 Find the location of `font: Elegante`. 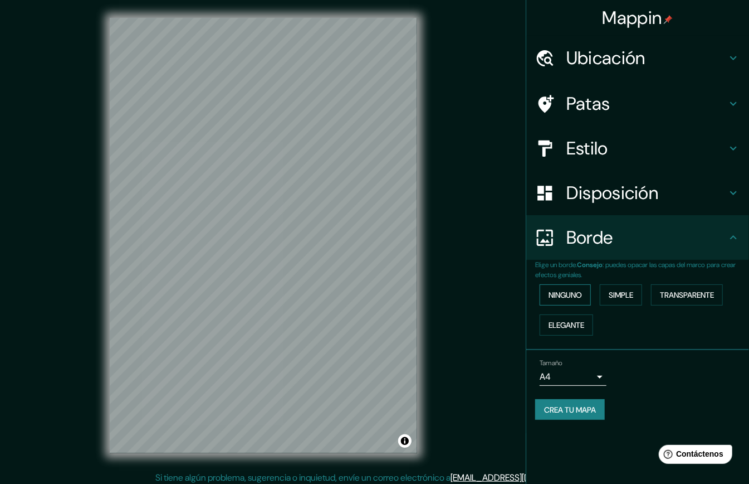

font: Elegante is located at coordinates (567, 325).